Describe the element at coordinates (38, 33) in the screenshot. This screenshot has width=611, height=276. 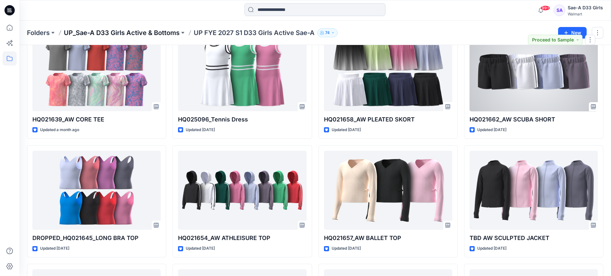
I see `a: Folders` at that location.